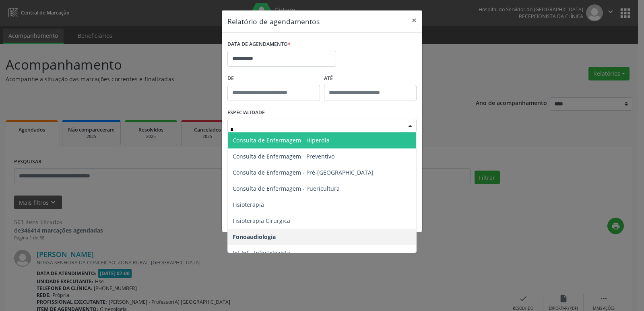 The image size is (644, 311). I want to click on label: ESPECIALIDADE, so click(246, 113).